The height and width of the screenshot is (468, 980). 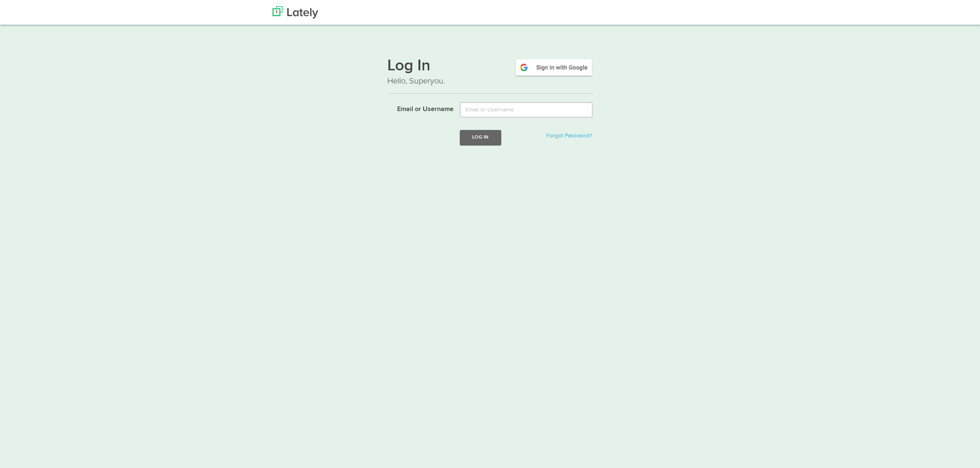 What do you see at coordinates (417, 108) in the screenshot?
I see `label: Email or Username` at bounding box center [417, 108].